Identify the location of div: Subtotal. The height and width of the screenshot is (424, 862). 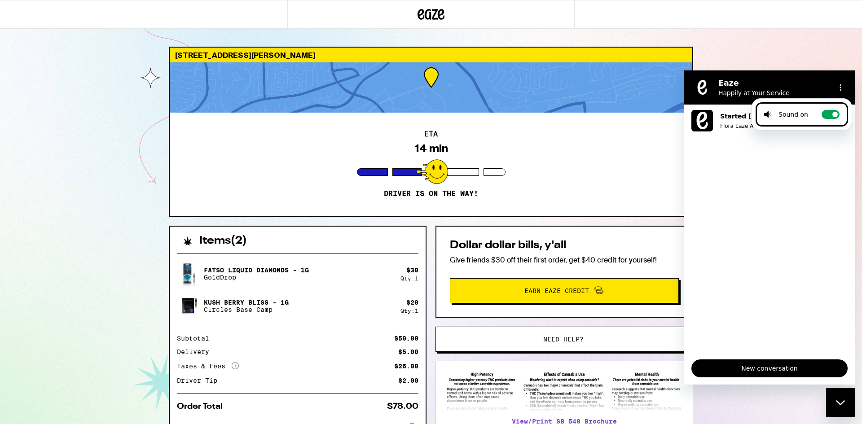
(196, 339).